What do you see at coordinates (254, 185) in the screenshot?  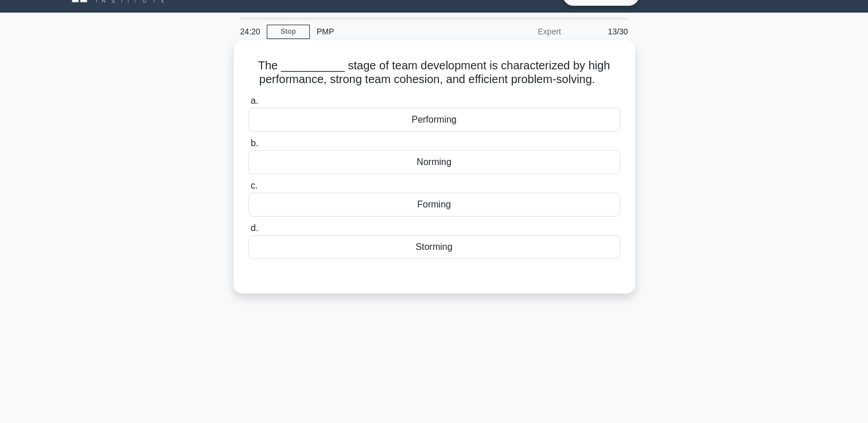 I see `span: c.` at bounding box center [254, 185].